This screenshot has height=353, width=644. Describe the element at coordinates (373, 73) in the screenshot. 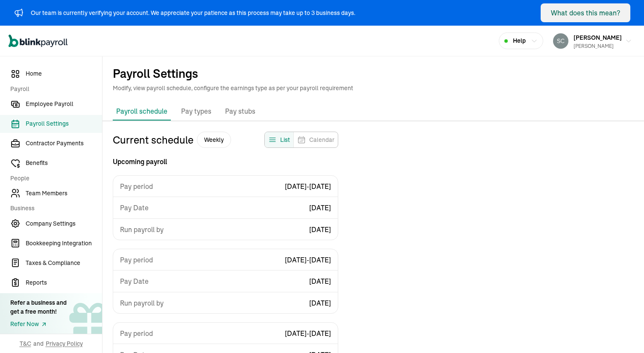

I see `h1: Payroll Settings` at that location.